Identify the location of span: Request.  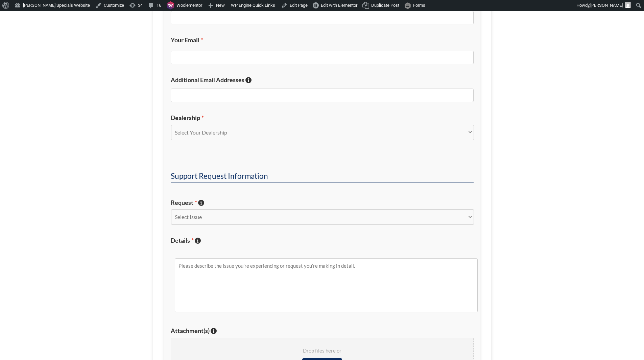
(184, 203).